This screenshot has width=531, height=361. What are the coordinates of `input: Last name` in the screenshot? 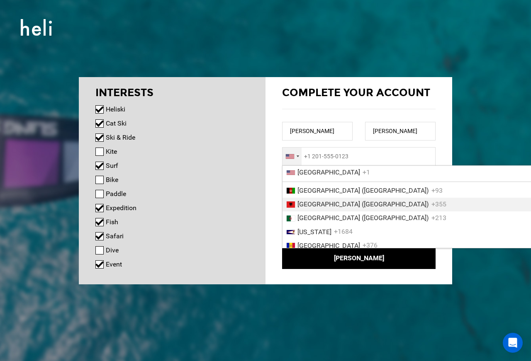 It's located at (400, 131).